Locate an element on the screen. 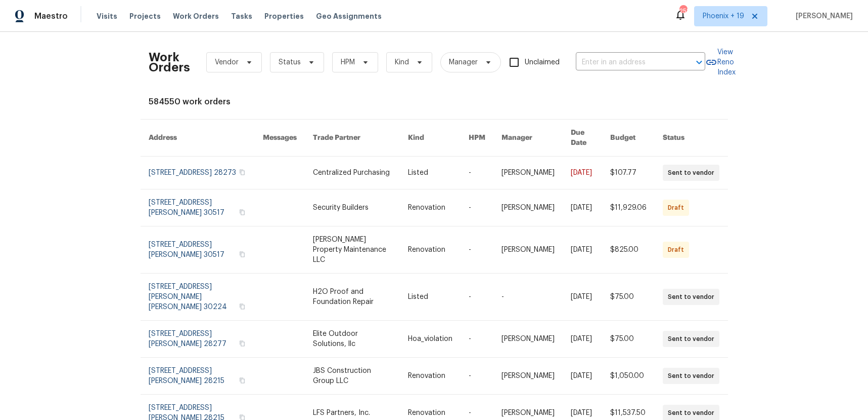 This screenshot has height=420, width=868. a: View Reno Index is located at coordinates (721, 62).